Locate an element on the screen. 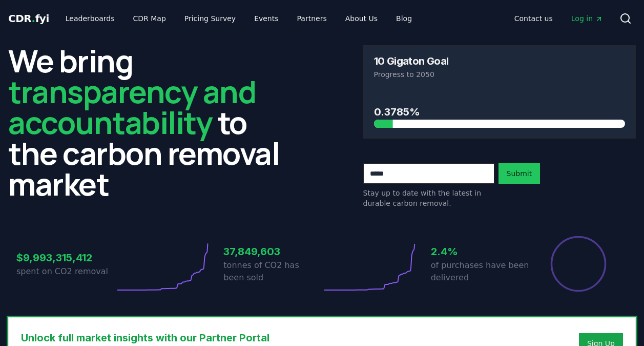  a: Log in is located at coordinates (587, 18).